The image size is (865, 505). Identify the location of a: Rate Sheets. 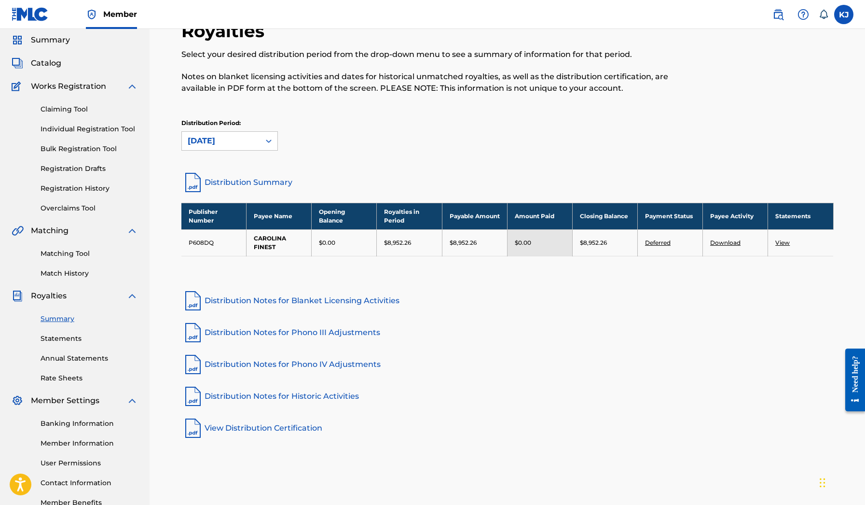
(89, 378).